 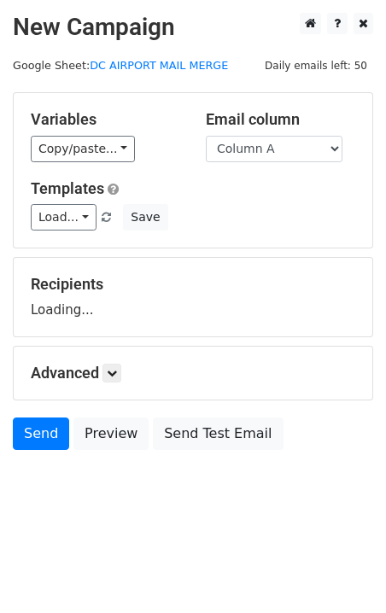 What do you see at coordinates (193, 297) in the screenshot?
I see `div: Loading...` at bounding box center [193, 297].